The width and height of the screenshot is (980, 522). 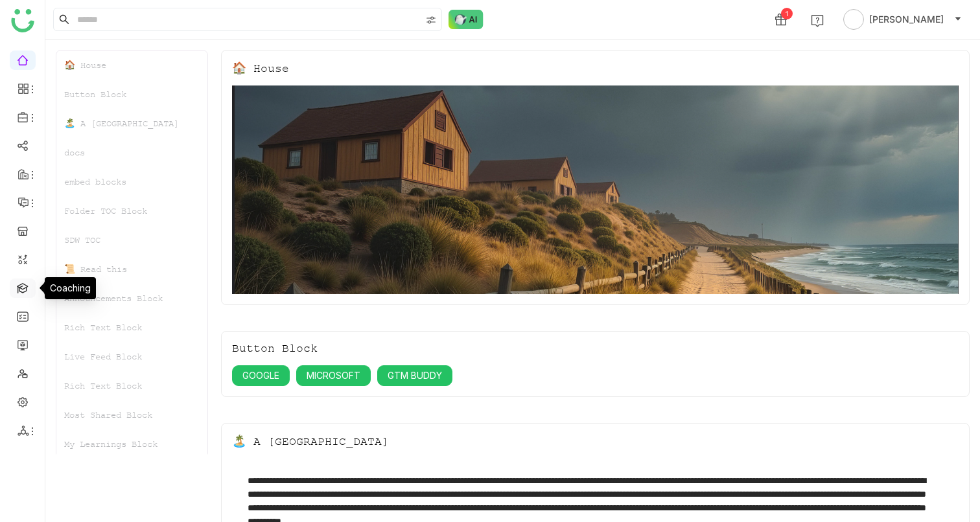 What do you see at coordinates (817, 21) in the screenshot?
I see `img: help.svg` at bounding box center [817, 21].